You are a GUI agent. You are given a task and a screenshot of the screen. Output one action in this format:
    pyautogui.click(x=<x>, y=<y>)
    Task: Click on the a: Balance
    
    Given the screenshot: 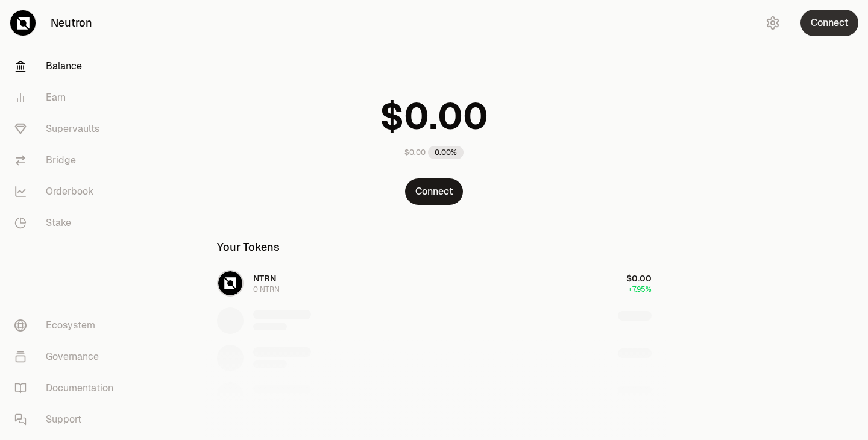 What is the action you would take?
    pyautogui.click(x=68, y=66)
    